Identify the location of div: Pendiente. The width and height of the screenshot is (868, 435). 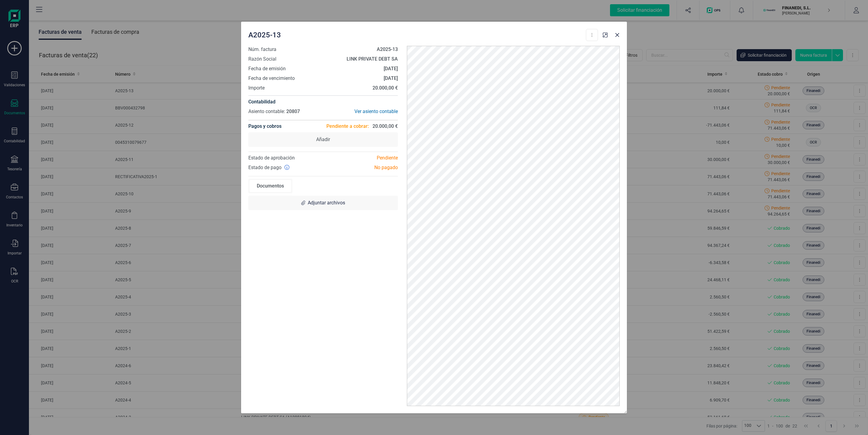
(363, 158).